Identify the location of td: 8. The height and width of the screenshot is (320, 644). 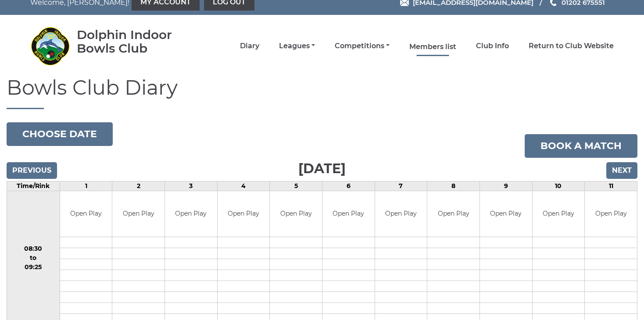
(454, 186).